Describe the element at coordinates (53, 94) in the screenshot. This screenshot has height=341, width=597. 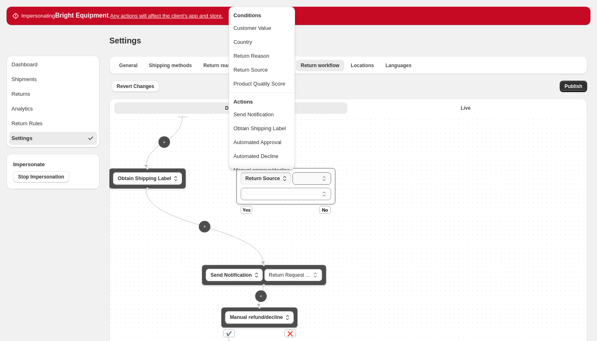
I see `button: Returns` at that location.